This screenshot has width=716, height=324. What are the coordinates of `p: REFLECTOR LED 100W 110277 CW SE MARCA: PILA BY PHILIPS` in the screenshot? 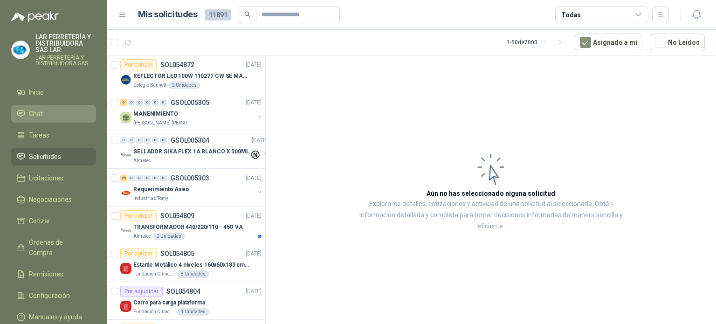 It's located at (191, 76).